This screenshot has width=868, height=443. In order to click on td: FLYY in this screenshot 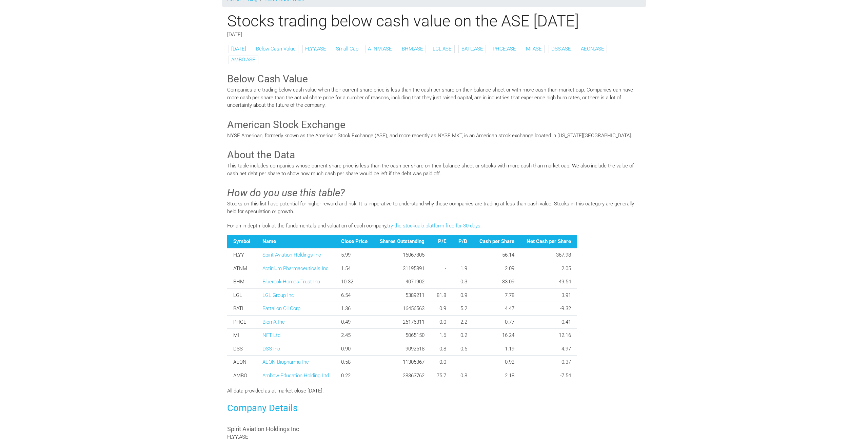, I will do `click(242, 255)`.